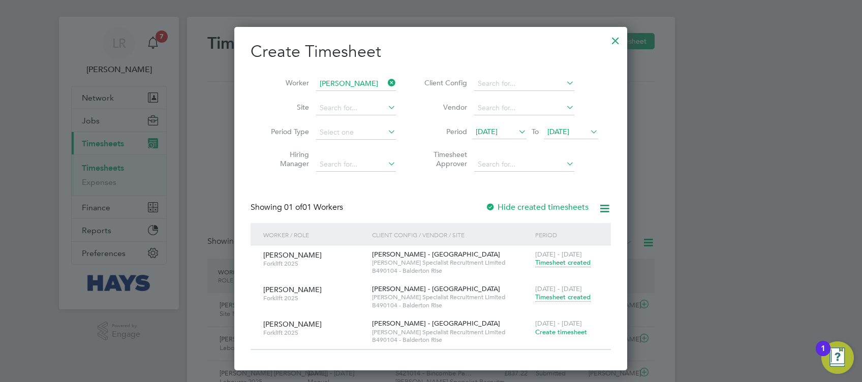 Image resolution: width=862 pixels, height=382 pixels. I want to click on label: Hide created timesheets, so click(537, 207).